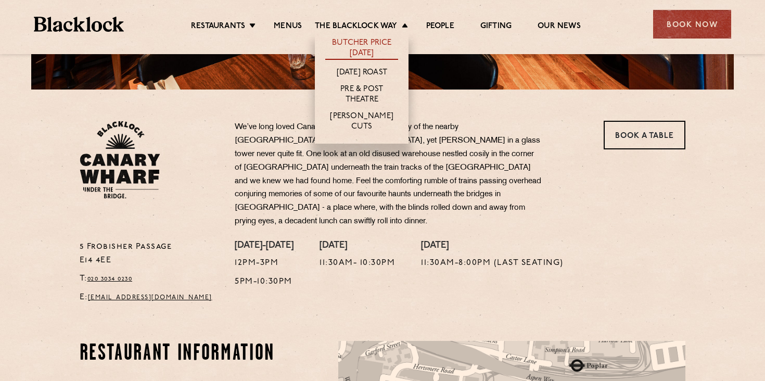  What do you see at coordinates (218, 27) in the screenshot?
I see `a: Restaurants` at bounding box center [218, 27].